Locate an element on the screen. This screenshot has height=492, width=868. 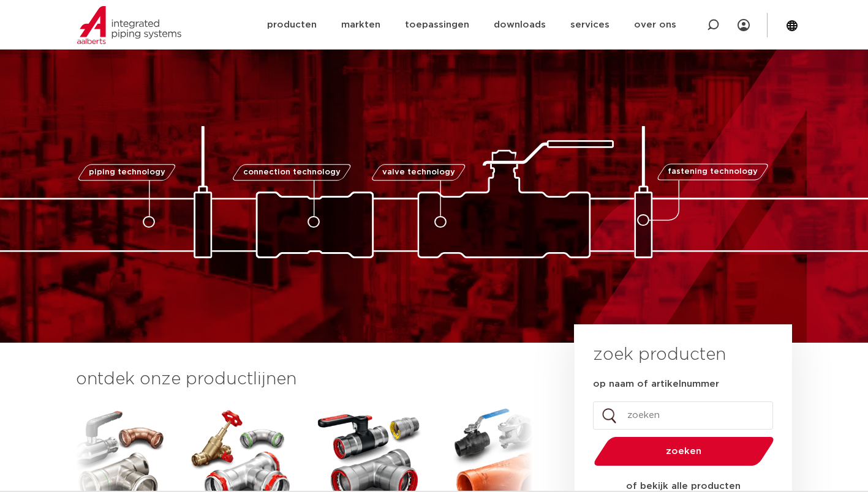
span: piping technology is located at coordinates (126, 172).